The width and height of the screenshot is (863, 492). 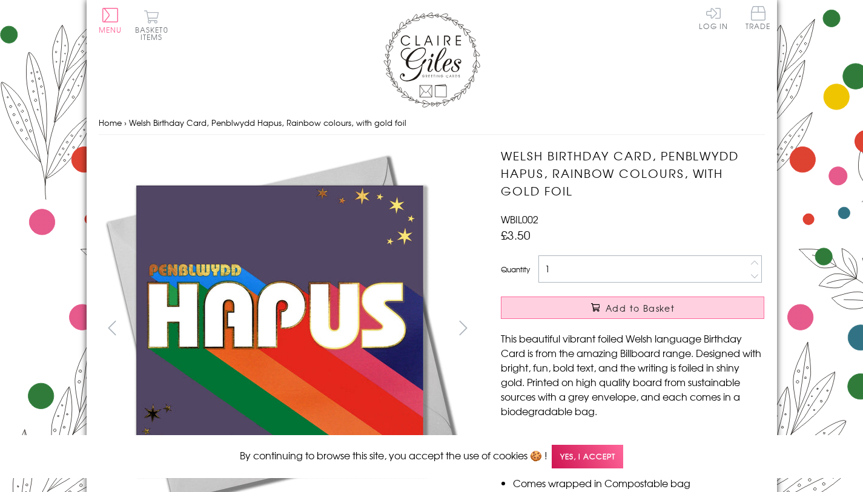 What do you see at coordinates (154, 33) in the screenshot?
I see `span: 0 items` at bounding box center [154, 33].